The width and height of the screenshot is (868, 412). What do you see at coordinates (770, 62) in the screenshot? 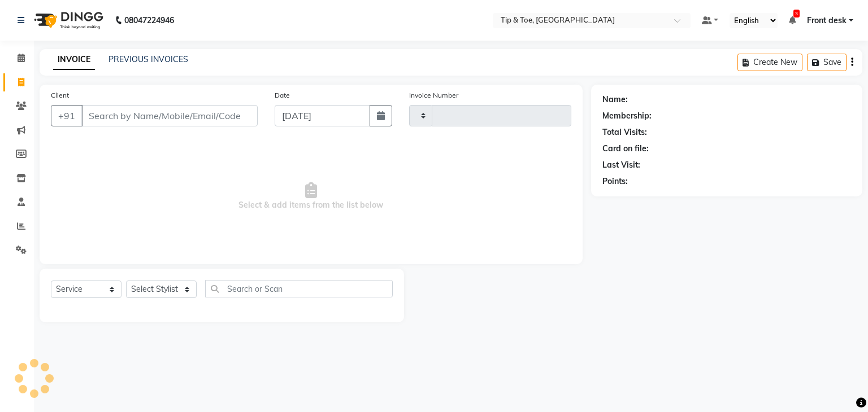
I see `button: Create New` at bounding box center [770, 62].